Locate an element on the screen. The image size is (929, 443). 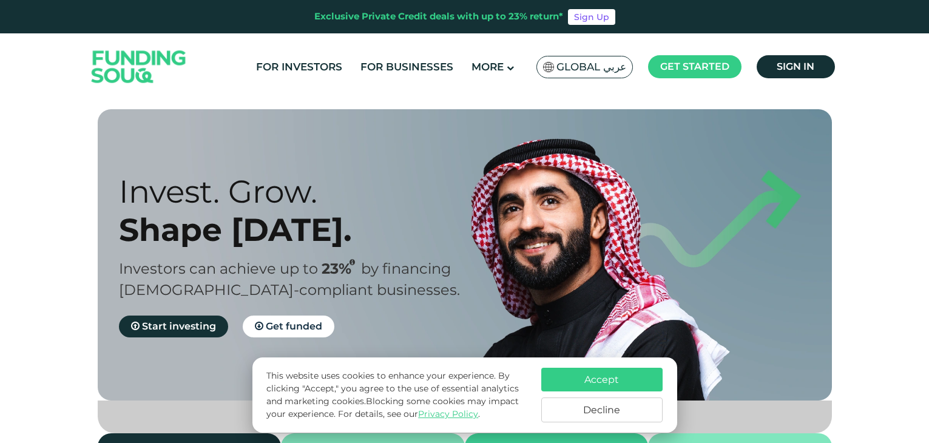
button: Decline is located at coordinates (602, 409).